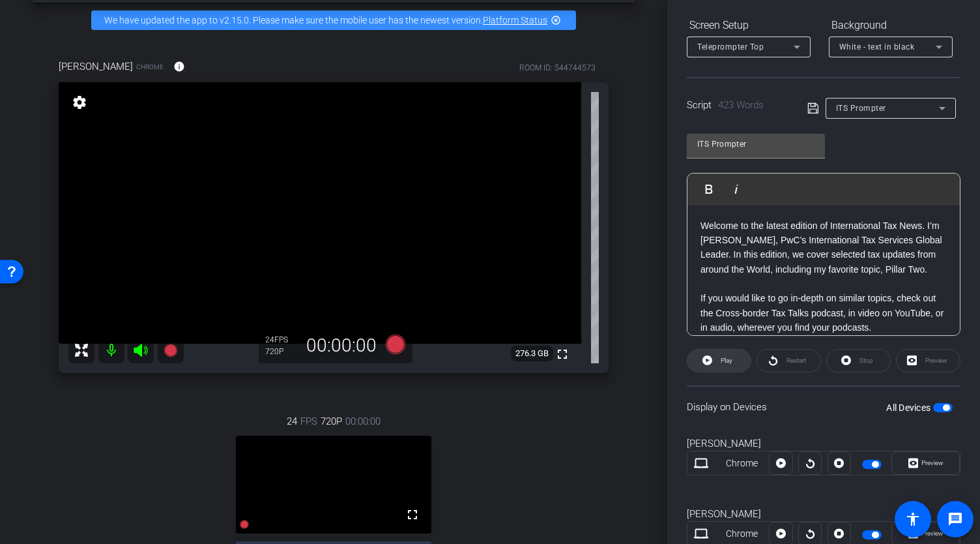  Describe the element at coordinates (756, 144) in the screenshot. I see `input: Title` at that location.